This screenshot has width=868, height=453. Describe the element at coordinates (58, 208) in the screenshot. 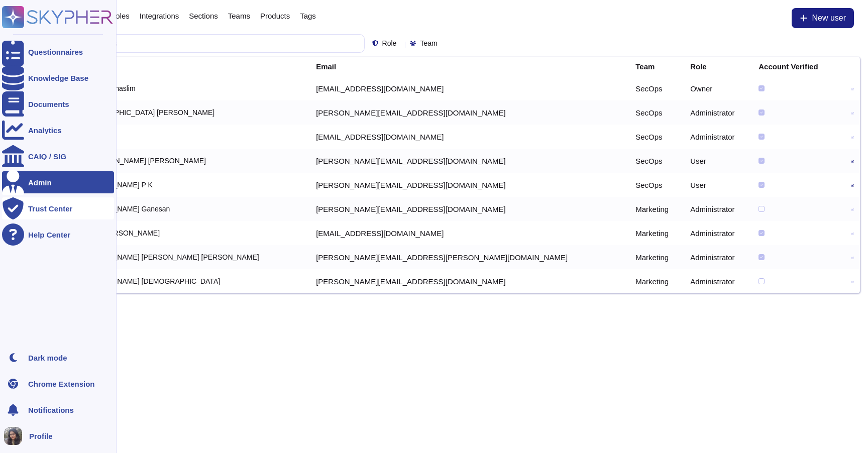

I see `a: Trust Center` at that location.